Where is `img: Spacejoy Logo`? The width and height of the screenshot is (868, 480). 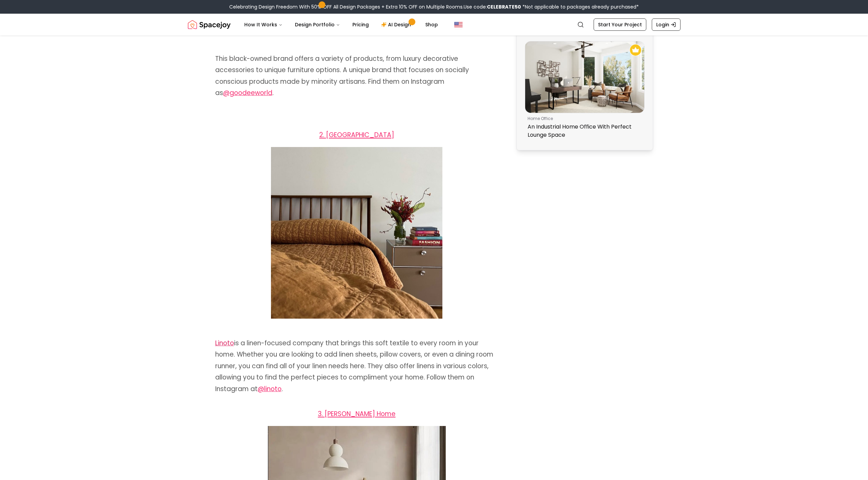 img: Spacejoy Logo is located at coordinates (209, 24).